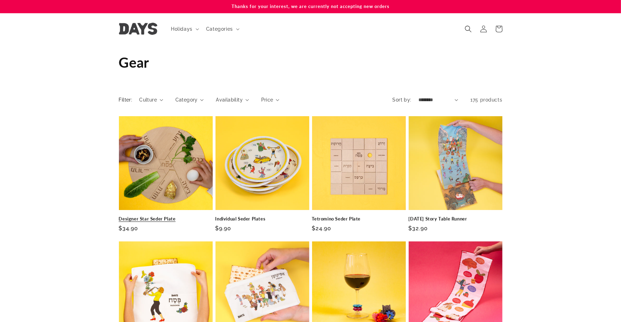  I want to click on summary: Category (0 selected), so click(190, 100).